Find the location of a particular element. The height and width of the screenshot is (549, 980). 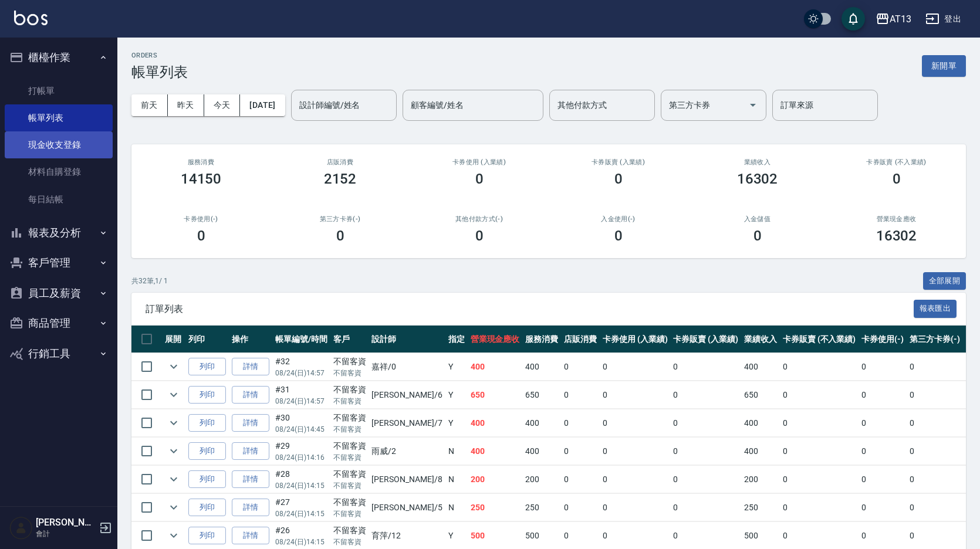

span: 訂單列表 is located at coordinates (529, 309).